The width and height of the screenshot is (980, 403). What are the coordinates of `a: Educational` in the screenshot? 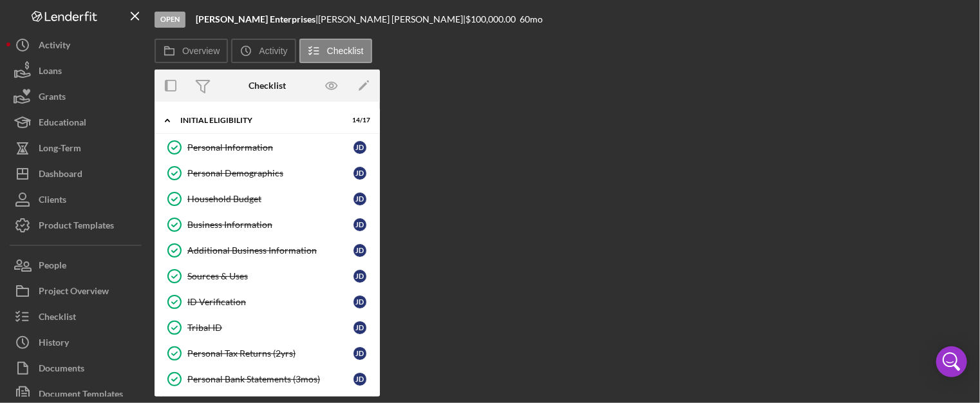 It's located at (78, 123).